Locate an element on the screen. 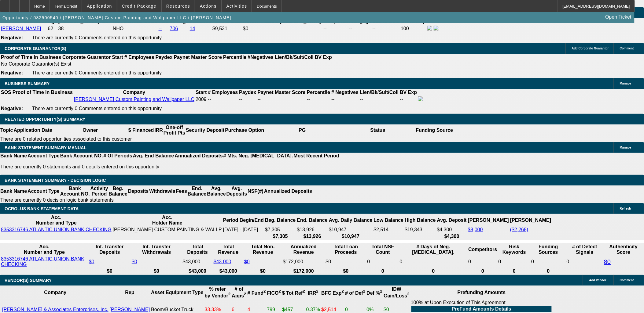 This screenshot has height=313, width=644. th: Most Recent Period is located at coordinates (316, 156).